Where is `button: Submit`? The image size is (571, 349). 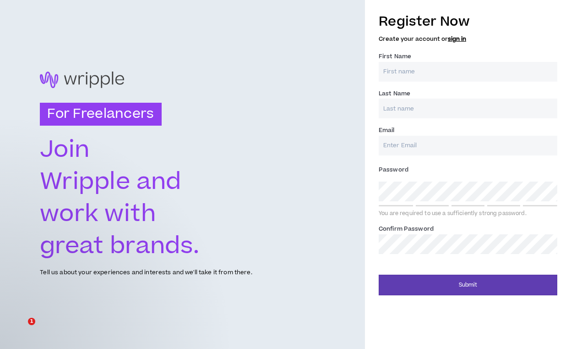
button: Submit is located at coordinates (468, 285).